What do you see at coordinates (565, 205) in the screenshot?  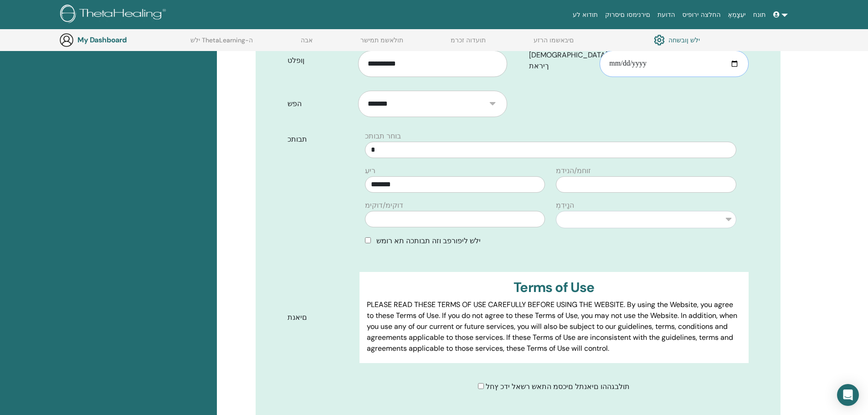 I see `label: הנָידִמְ` at bounding box center [565, 205].